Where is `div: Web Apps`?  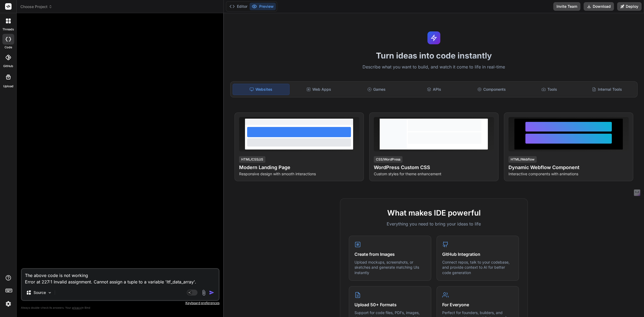 div: Web Apps is located at coordinates (319, 89).